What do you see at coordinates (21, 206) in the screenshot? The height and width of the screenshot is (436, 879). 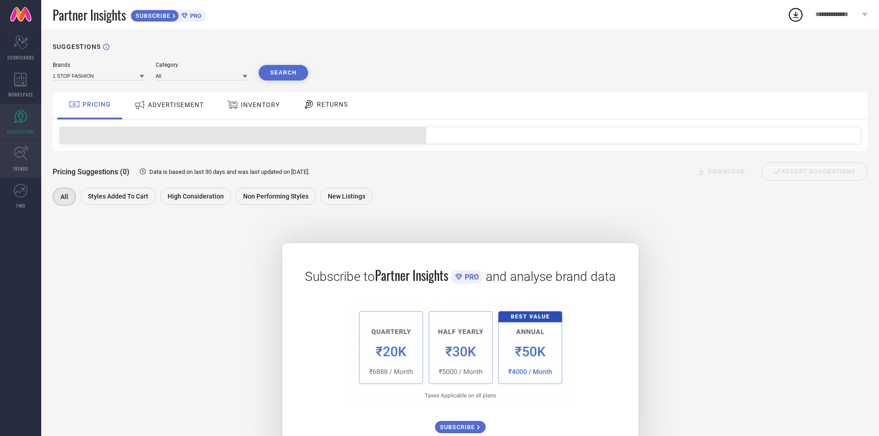 I see `span: FWD` at bounding box center [21, 206].